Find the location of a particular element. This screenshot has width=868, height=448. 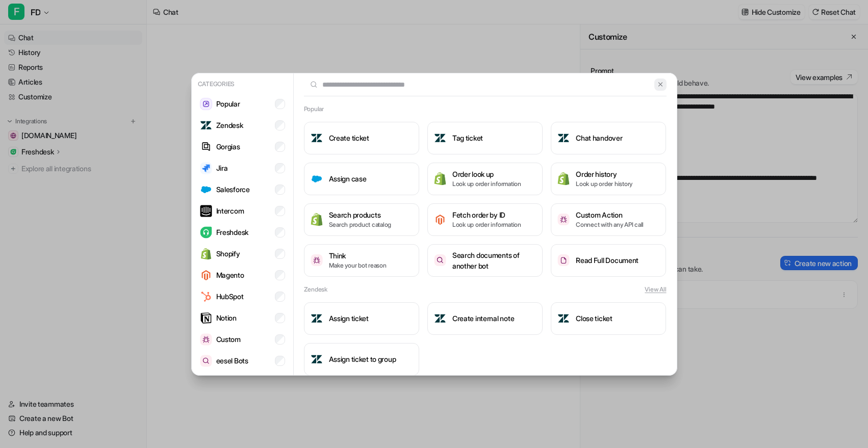

h3: Close ticket is located at coordinates (594, 318).